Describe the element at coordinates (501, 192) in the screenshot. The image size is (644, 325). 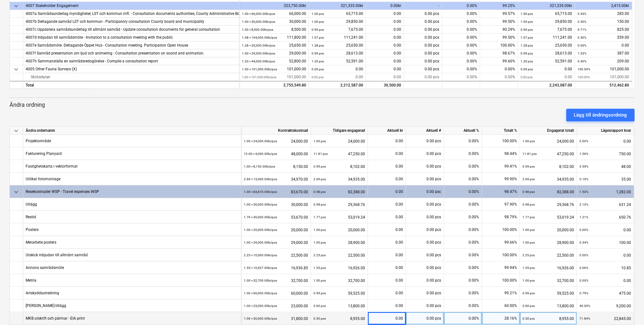
I see `div: 98.47%` at that location.